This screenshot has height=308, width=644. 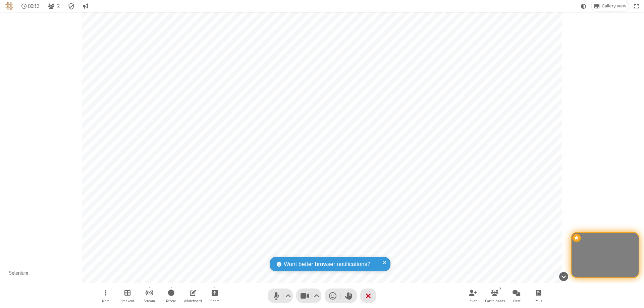 I want to click on span: Gallery view, so click(x=614, y=6).